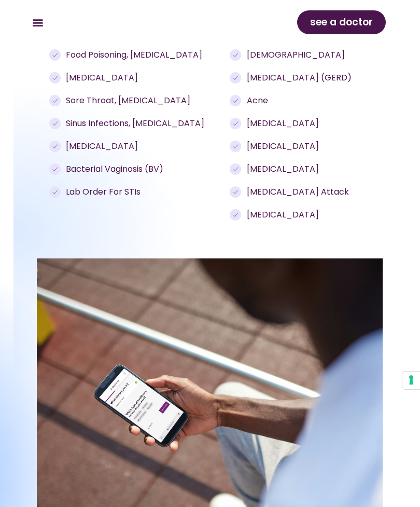  I want to click on a: Bacterial Vaginosis (BV), so click(137, 169).